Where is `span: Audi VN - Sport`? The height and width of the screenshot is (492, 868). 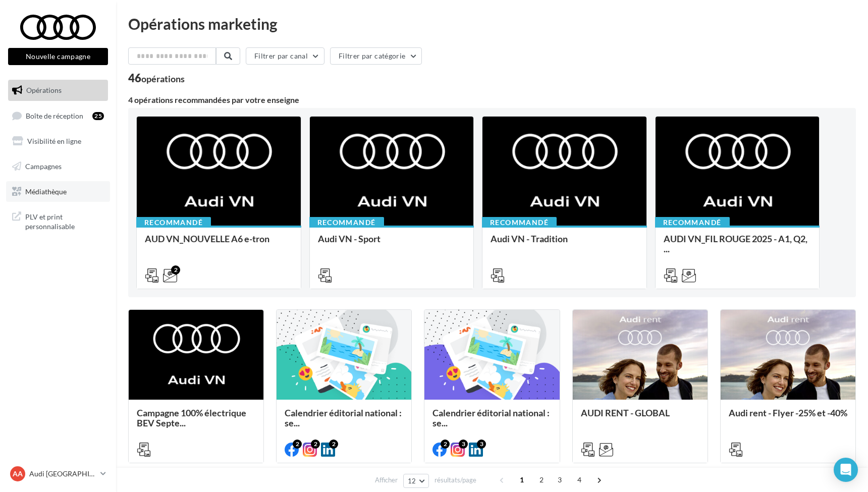 span: Audi VN - Sport is located at coordinates (349, 238).